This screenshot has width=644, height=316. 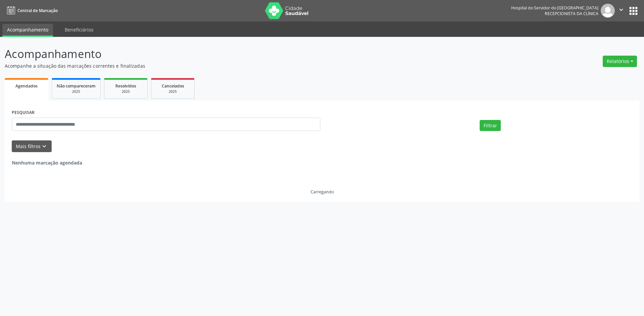 What do you see at coordinates (572, 13) in the screenshot?
I see `span: Recepcionista da clínica` at bounding box center [572, 13].